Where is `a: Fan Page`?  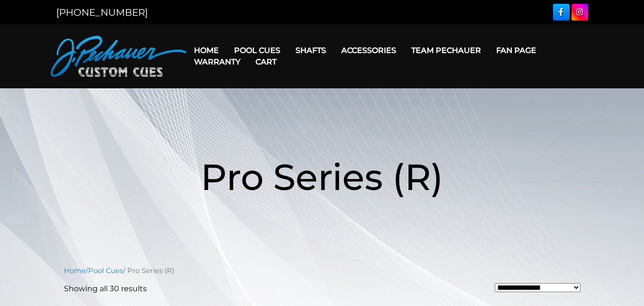
a: Fan Page is located at coordinates (516, 50).